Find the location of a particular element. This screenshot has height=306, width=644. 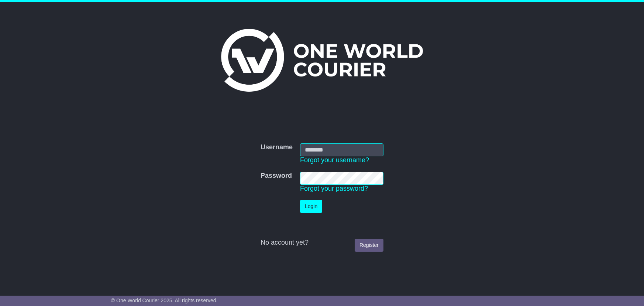

button: Login is located at coordinates (311, 206).